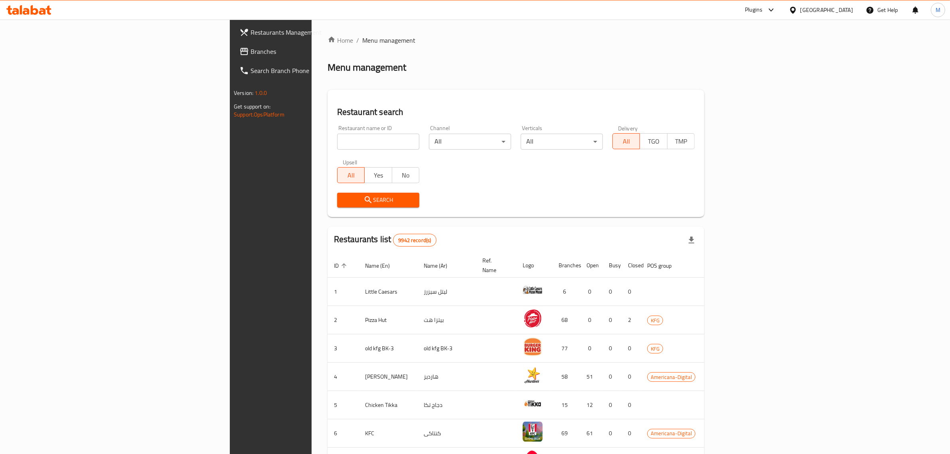  What do you see at coordinates (681, 141) in the screenshot?
I see `span: TMP` at bounding box center [681, 141].